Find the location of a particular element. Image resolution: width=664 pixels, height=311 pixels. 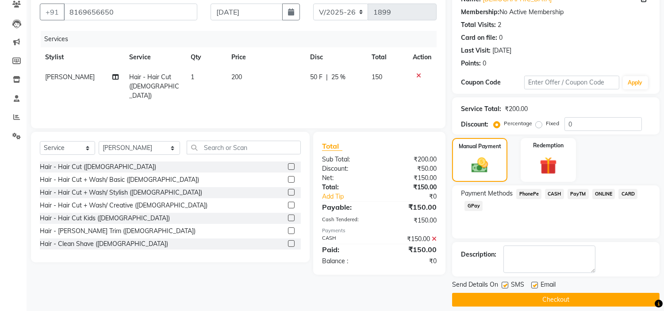

span: 50 F is located at coordinates (316, 77).